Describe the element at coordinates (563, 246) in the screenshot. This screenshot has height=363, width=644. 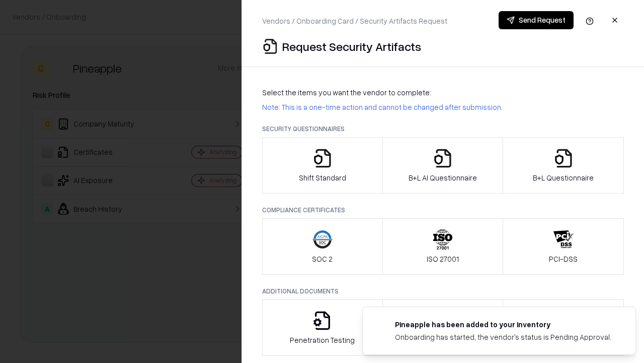
I see `button: PCI-DSS` at that location.